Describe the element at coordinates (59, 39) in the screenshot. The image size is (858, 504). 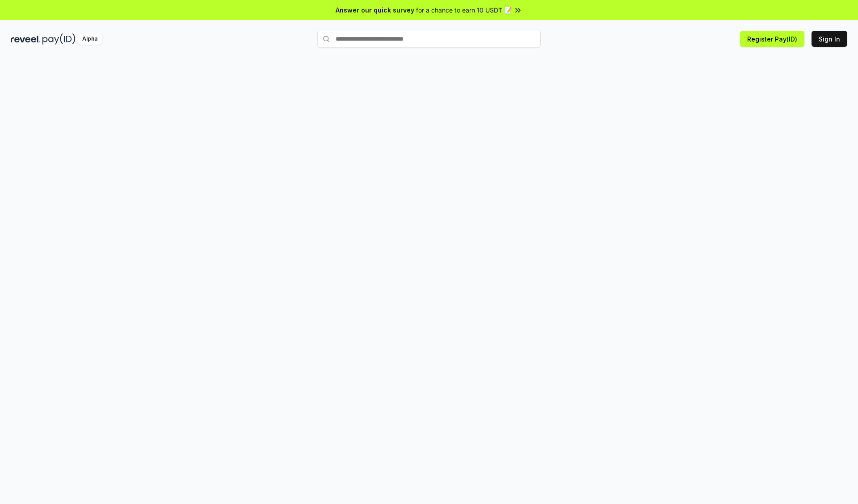
I see `img: pay_id` at that location.